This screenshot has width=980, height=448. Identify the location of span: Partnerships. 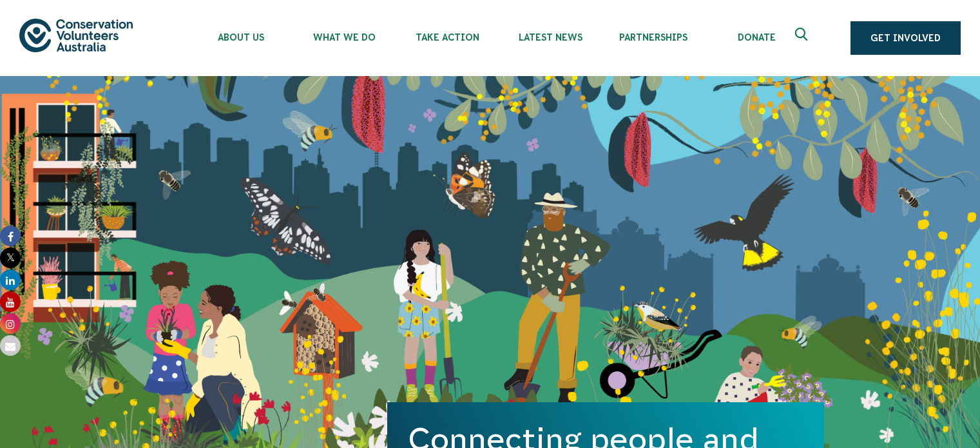
(653, 37).